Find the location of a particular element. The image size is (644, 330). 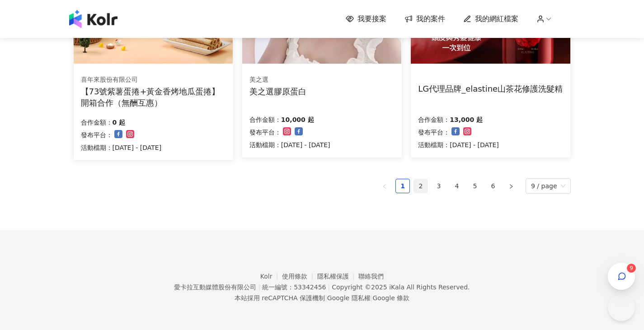

a: 我的案件 is located at coordinates (425, 19).